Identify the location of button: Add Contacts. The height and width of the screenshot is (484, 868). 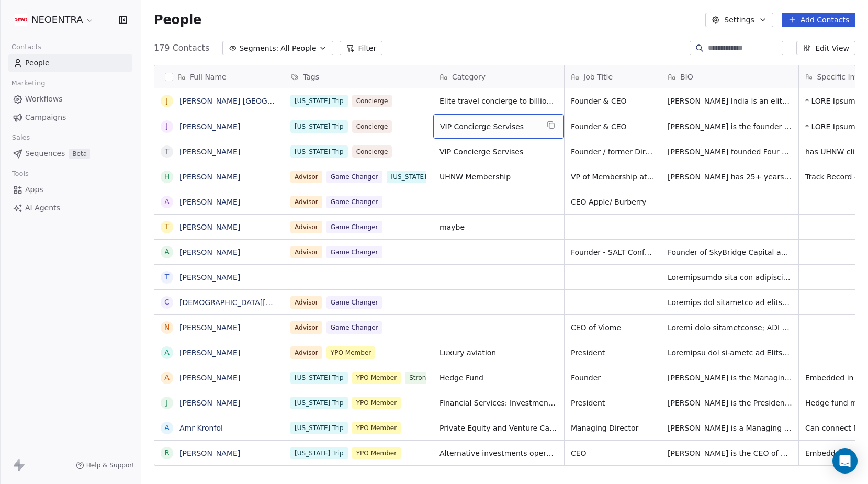
(818, 20).